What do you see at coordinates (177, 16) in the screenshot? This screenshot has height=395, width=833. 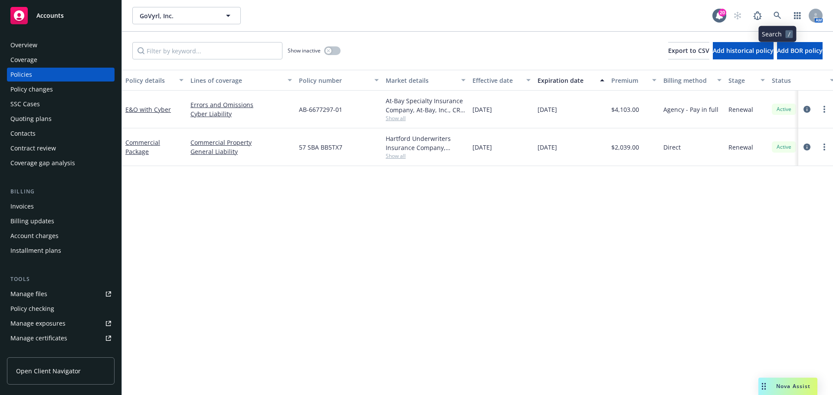 I see `span: GoVyrl, Inc.` at bounding box center [177, 16].